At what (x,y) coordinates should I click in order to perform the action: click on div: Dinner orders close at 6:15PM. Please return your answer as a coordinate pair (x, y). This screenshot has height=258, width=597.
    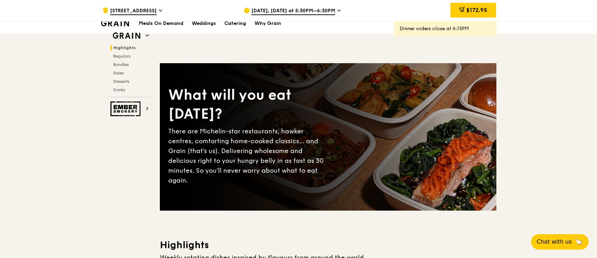
    Looking at the image, I should click on (445, 29).